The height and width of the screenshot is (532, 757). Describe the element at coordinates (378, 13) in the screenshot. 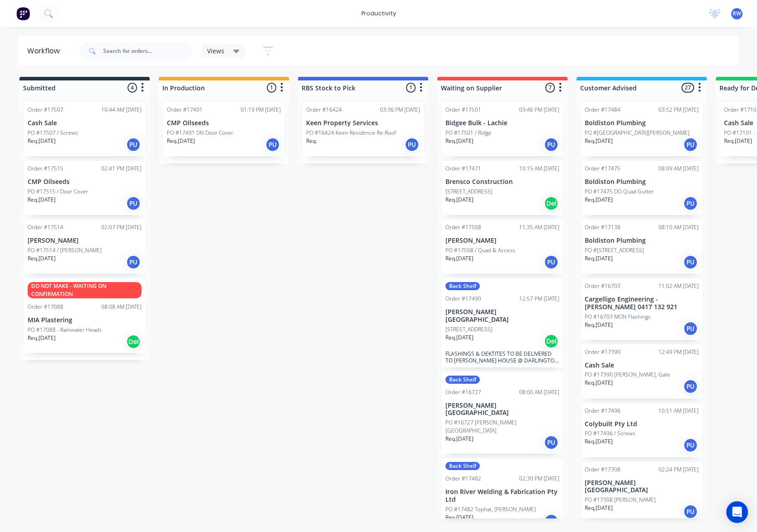

I see `div: productivity` at that location.